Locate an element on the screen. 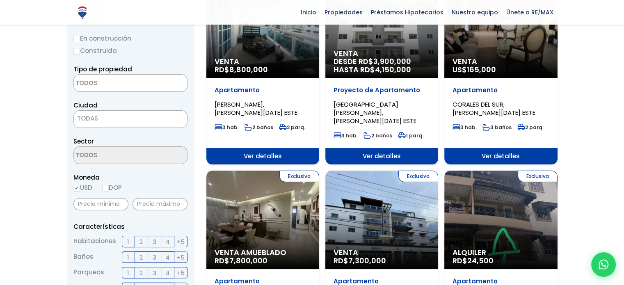 The image size is (624, 285). span: Alquiler is located at coordinates (500, 253).